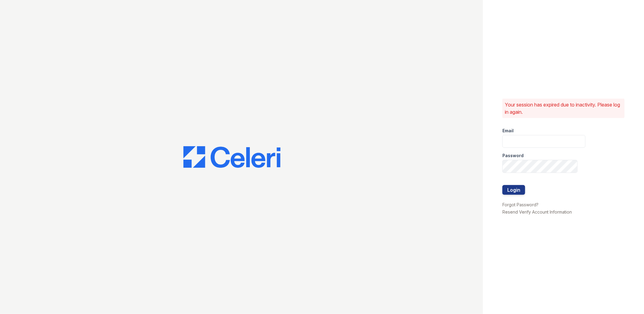 The height and width of the screenshot is (314, 644). I want to click on p: Your session has expired due to inactivity. Please log in again., so click(563, 108).